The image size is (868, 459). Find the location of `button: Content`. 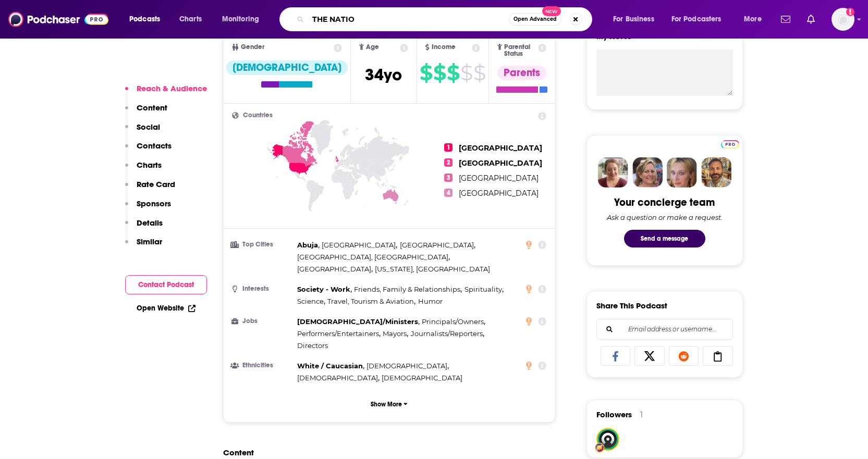

button: Content is located at coordinates (146, 112).